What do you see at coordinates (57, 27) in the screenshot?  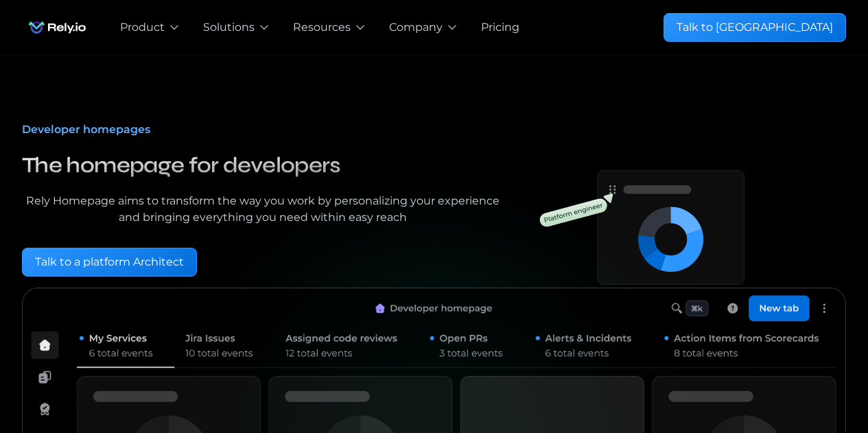 I see `img: Rely.io logo` at bounding box center [57, 27].